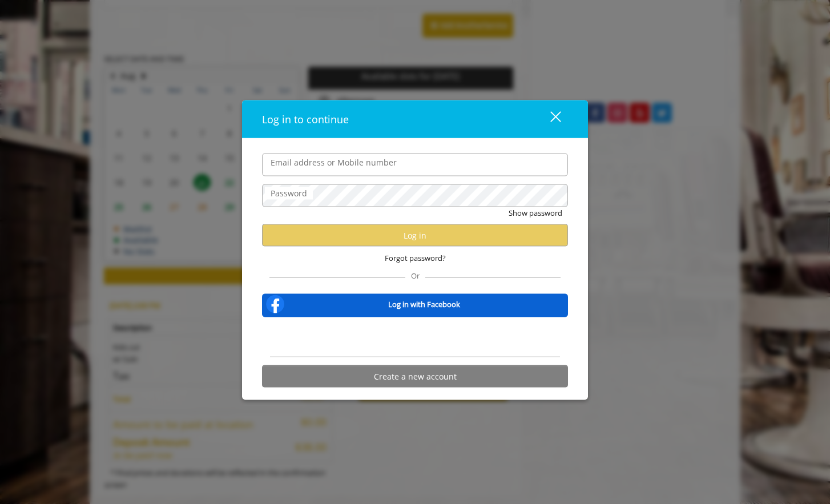 The height and width of the screenshot is (504, 830). I want to click on button: Create a new account, so click(415, 376).